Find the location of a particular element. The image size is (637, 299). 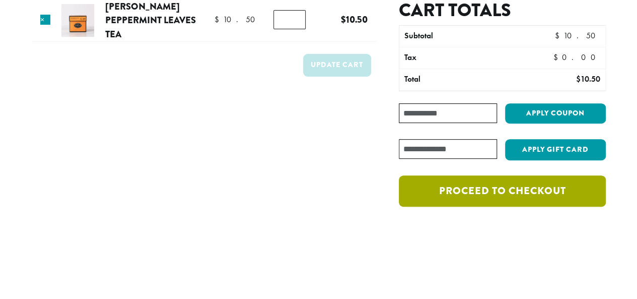

a: Remove this item is located at coordinates (45, 20).